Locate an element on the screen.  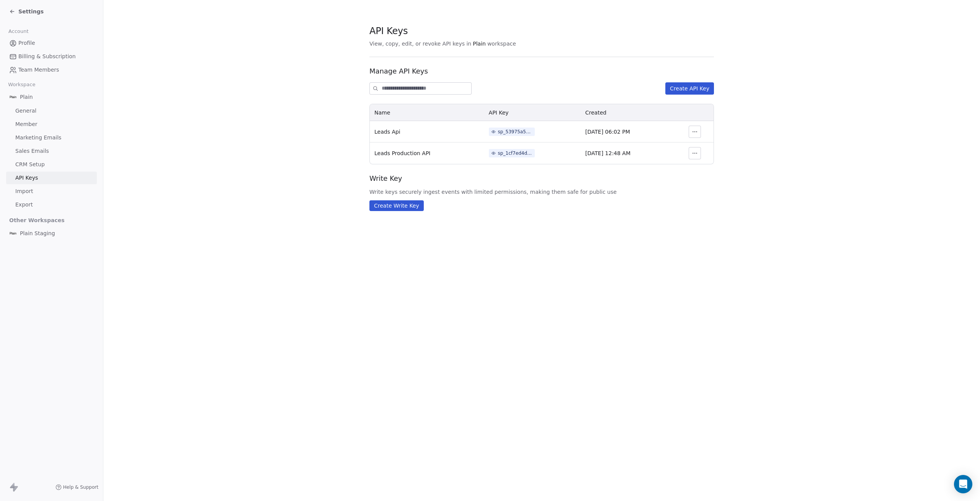
button: Create Write Key is located at coordinates (397, 206).